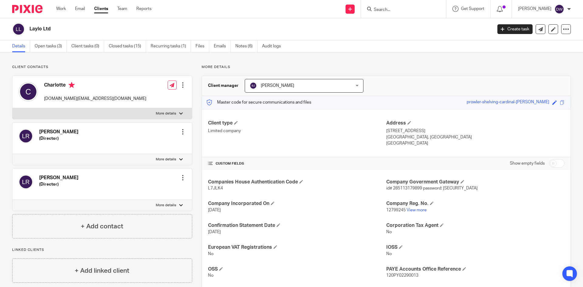  Describe the element at coordinates (396, 210) in the screenshot. I see `span: 12799245` at that location.